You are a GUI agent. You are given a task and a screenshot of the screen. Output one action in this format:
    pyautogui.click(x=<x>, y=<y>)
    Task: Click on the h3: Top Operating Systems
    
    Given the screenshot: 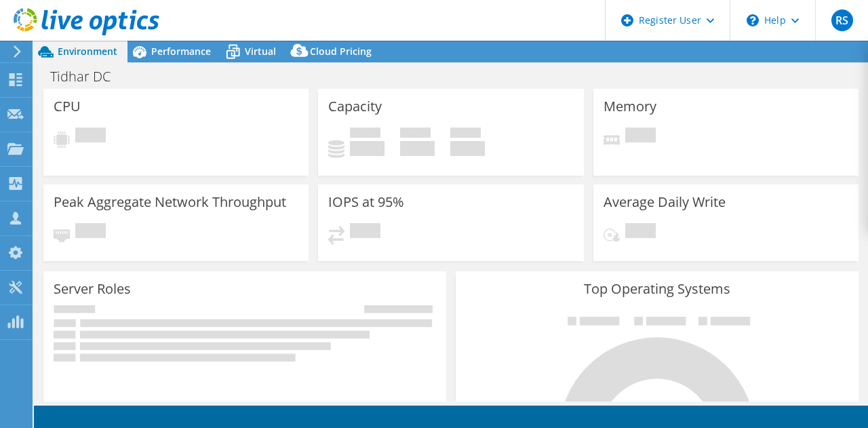 What is the action you would take?
    pyautogui.click(x=657, y=289)
    